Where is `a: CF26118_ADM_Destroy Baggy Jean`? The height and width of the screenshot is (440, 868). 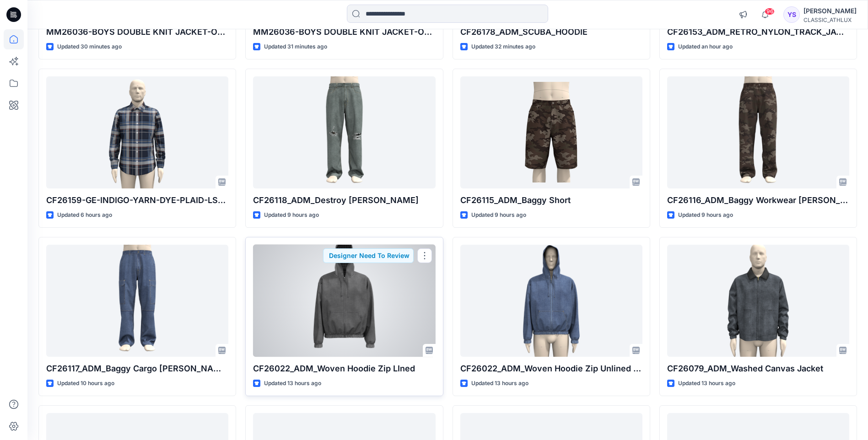
a: CF26118_ADM_Destroy Baggy Jean is located at coordinates (344, 132).